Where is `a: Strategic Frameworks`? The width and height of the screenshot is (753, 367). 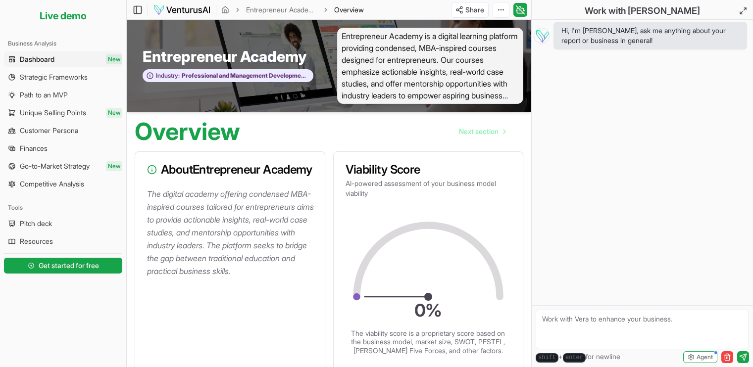 a: Strategic Frameworks is located at coordinates (63, 77).